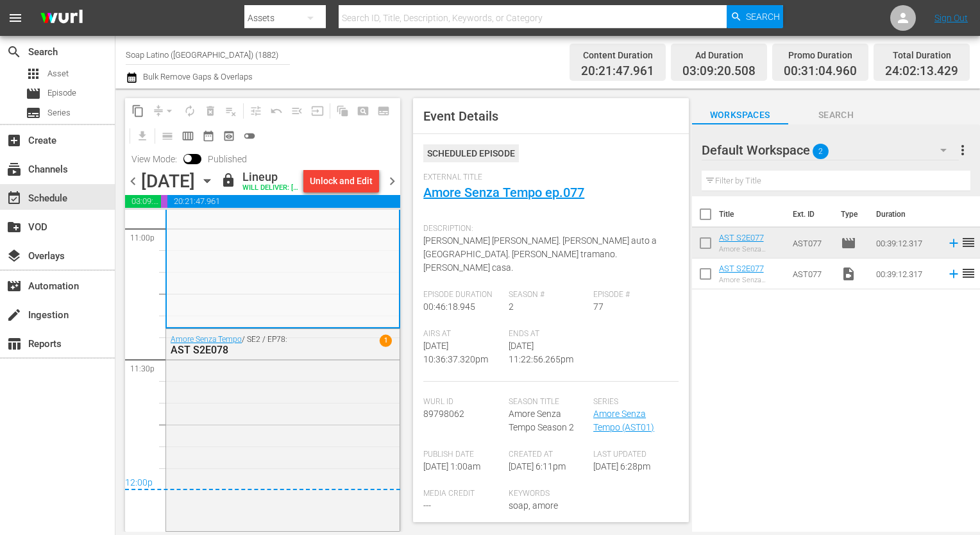 The image size is (980, 535). Describe the element at coordinates (462, 295) in the screenshot. I see `span: Episode Duration` at that location.